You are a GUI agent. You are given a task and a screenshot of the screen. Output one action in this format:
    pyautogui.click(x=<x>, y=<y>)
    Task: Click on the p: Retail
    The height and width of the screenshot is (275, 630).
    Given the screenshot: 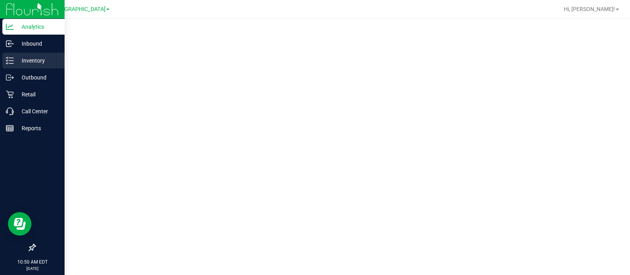 What is the action you would take?
    pyautogui.click(x=37, y=95)
    